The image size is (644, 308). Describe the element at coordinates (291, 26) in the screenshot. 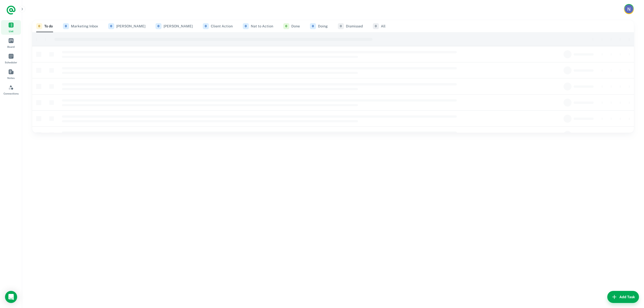

I see `button: Done` at that location.